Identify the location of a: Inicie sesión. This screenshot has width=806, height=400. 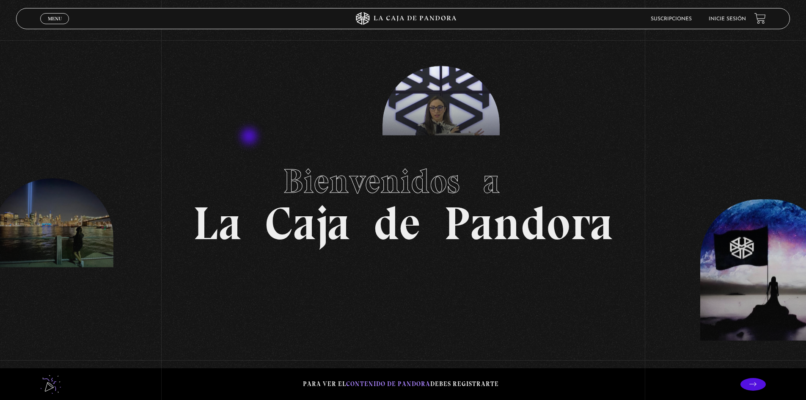
(728, 19).